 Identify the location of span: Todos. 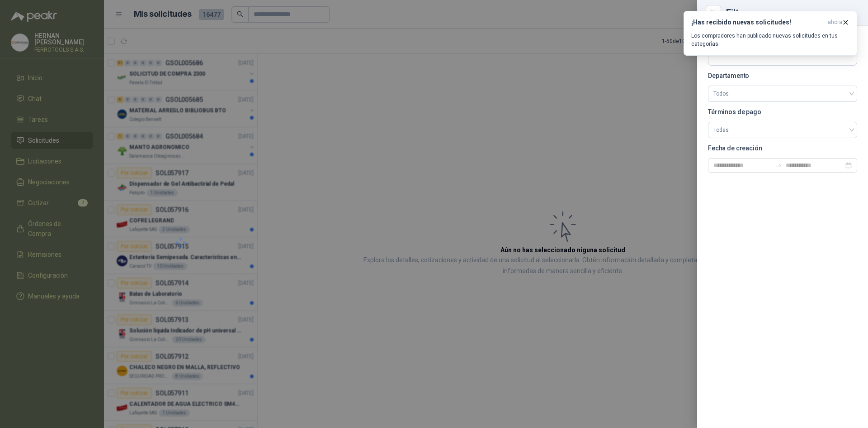
(783, 94).